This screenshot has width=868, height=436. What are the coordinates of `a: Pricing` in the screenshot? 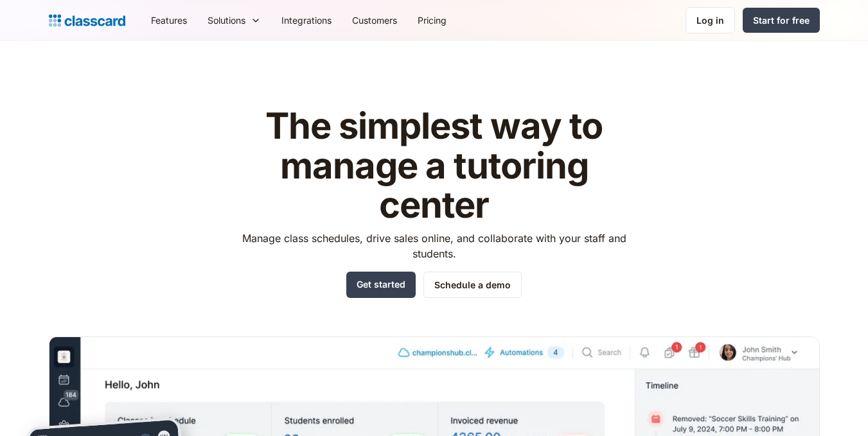 It's located at (432, 20).